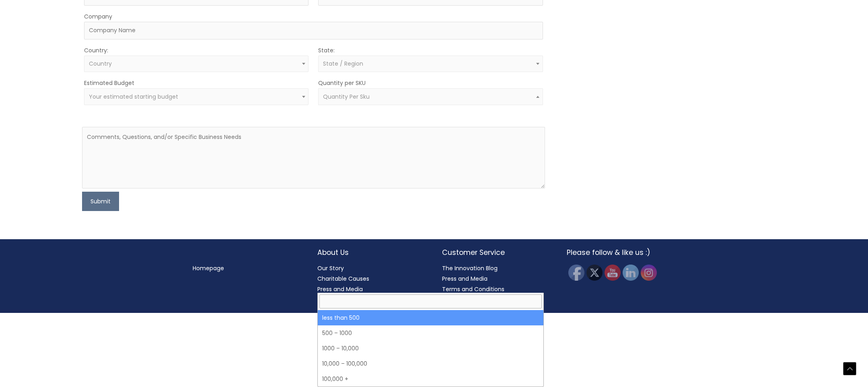 This screenshot has width=868, height=387. What do you see at coordinates (343, 63) in the screenshot?
I see `span: State / Region` at bounding box center [343, 63].